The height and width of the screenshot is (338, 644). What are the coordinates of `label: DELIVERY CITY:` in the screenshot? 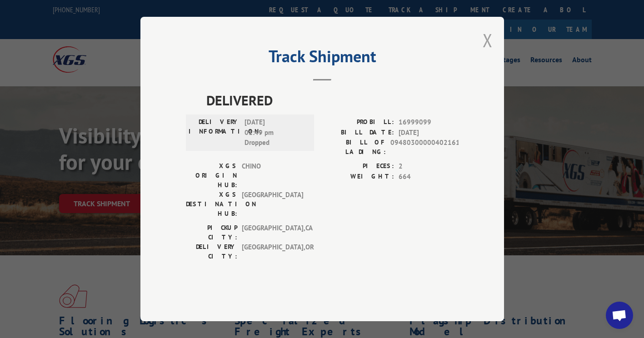 It's located at (212, 252).